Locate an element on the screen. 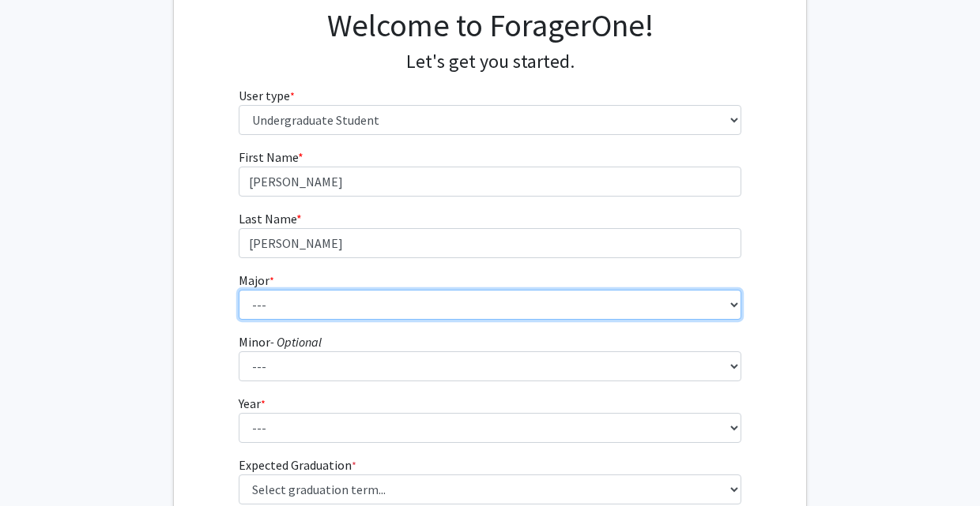  span: Last Name is located at coordinates (267, 218).